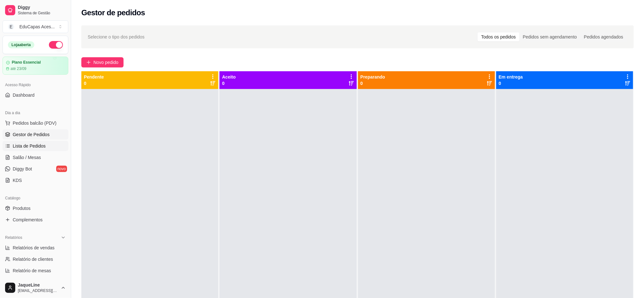 This screenshot has width=644, height=298. I want to click on span: Relatórios de vendas, so click(34, 248).